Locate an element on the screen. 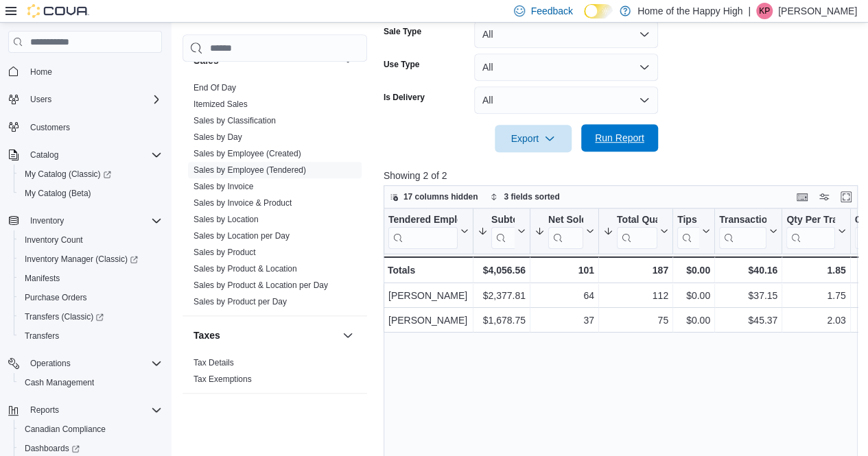 This screenshot has height=456, width=868. span: Feedback is located at coordinates (551, 11).